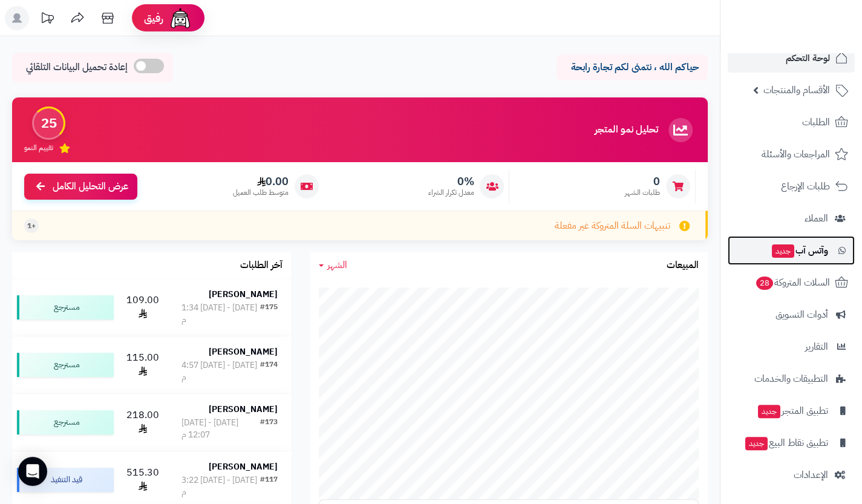 This screenshot has height=504, width=862. Describe the element at coordinates (802, 315) in the screenshot. I see `span: أدوات التسويق` at that location.